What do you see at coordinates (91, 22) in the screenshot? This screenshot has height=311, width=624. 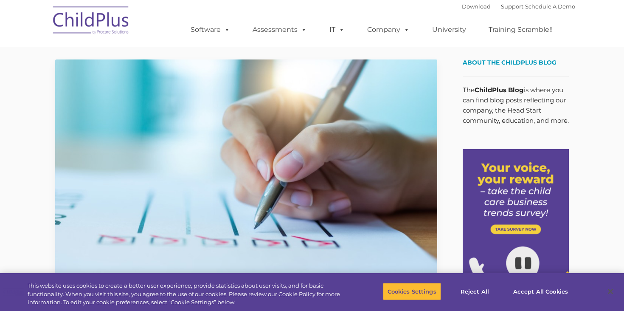 I see `img: ChildPlus by Procare Solutions` at bounding box center [91, 22].